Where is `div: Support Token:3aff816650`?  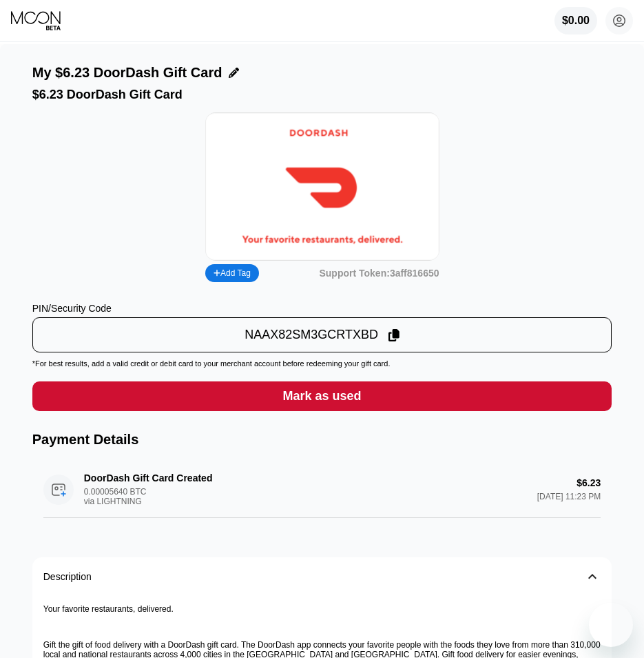 div: Support Token:3aff816650 is located at coordinates (379, 273).